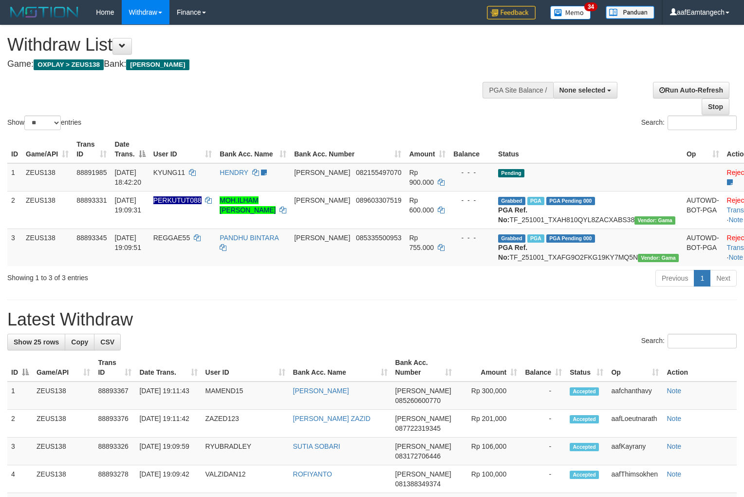 The width and height of the screenshot is (744, 497). What do you see at coordinates (591, 7) in the screenshot?
I see `span: 34` at bounding box center [591, 7].